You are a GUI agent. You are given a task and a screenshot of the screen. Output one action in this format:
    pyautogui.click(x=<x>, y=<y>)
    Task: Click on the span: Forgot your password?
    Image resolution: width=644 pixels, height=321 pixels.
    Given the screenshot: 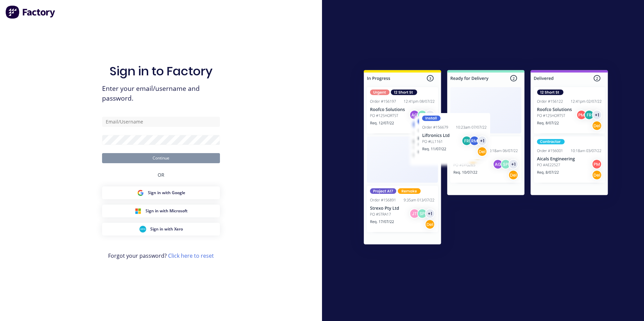 What is the action you would take?
    pyautogui.click(x=161, y=256)
    